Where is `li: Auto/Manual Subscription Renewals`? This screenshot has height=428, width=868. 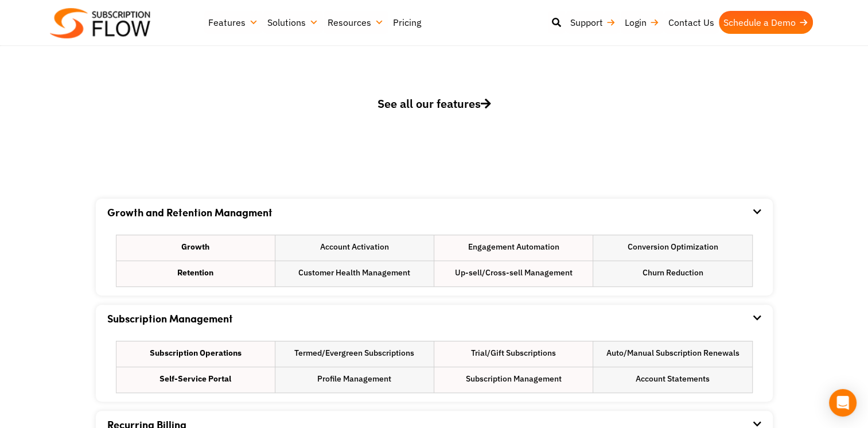
li: Auto/Manual Subscription Renewals is located at coordinates (672, 354).